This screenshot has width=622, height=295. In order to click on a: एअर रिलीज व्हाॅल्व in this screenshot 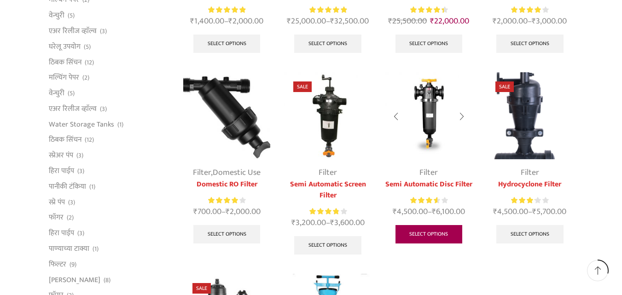, I will do `click(73, 31)`.